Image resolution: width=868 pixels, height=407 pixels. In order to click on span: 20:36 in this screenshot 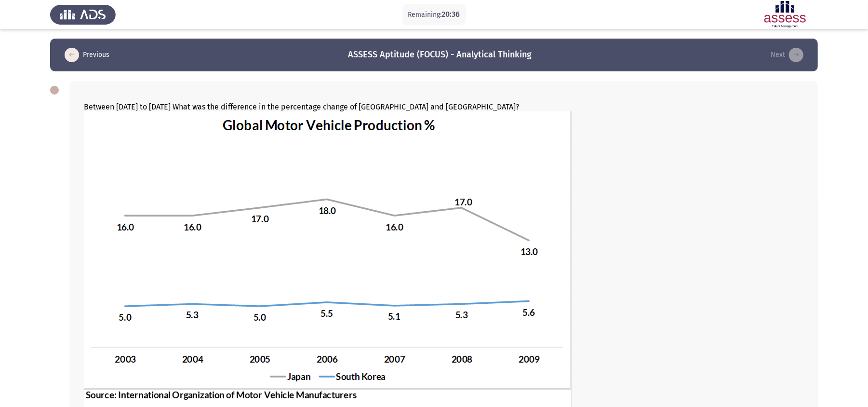, I will do `click(451, 14)`.